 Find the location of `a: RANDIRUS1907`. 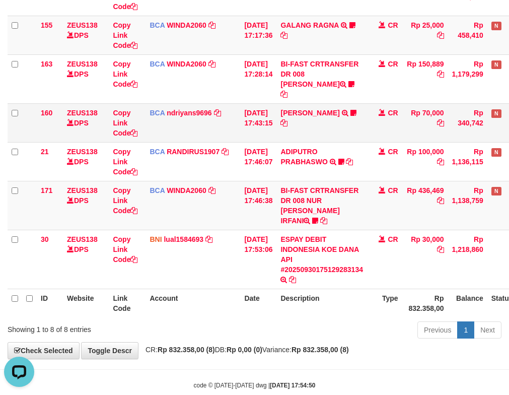

a: RANDIRUS1907 is located at coordinates (193, 151).